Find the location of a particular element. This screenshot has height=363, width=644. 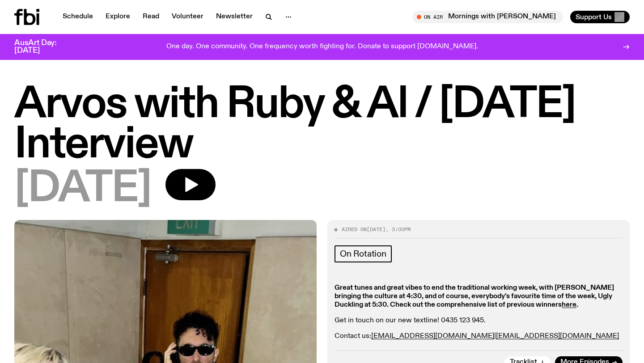

p: Get in touch on our new textline! 0435 123 945. is located at coordinates (479, 321).